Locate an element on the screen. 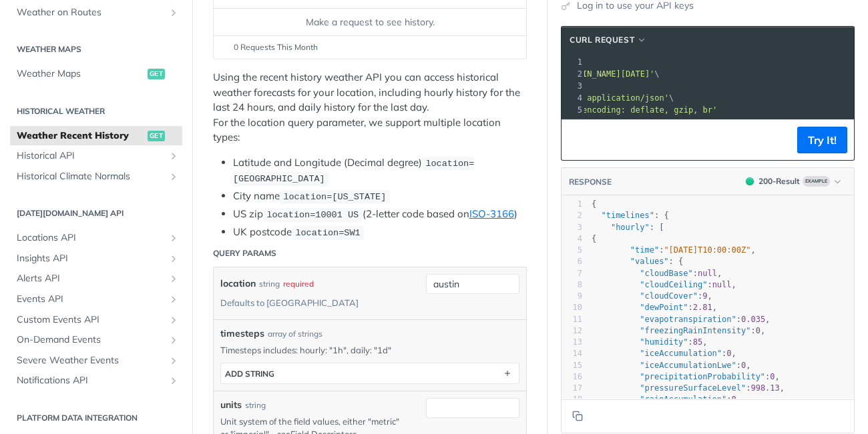 Image resolution: width=868 pixels, height=434 pixels. a: Historical APIShow subpages for Historical API is located at coordinates (96, 156).